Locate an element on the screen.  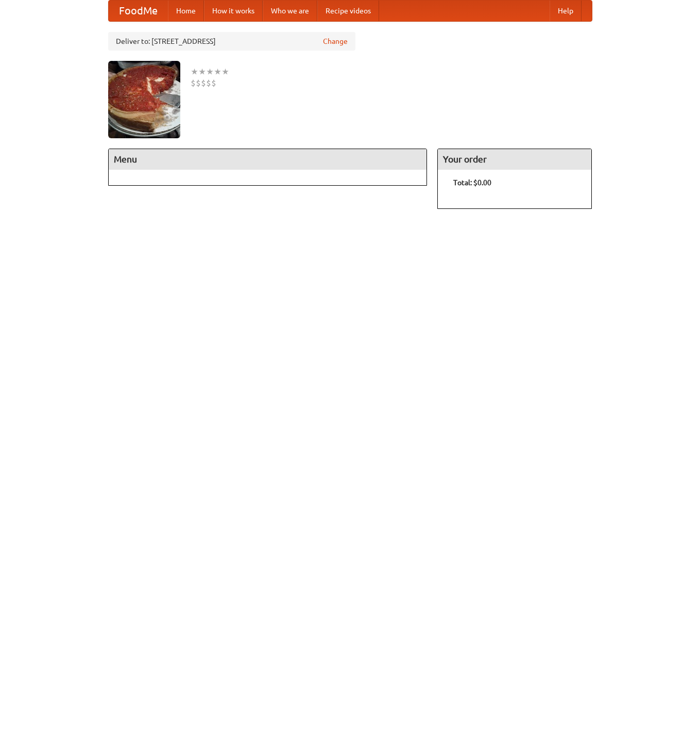
a: Help is located at coordinates (566, 11).